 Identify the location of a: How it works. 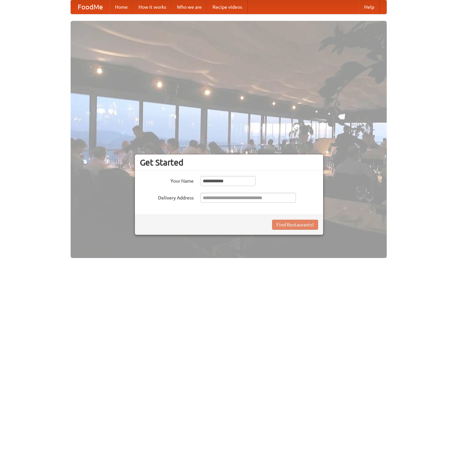
(153, 7).